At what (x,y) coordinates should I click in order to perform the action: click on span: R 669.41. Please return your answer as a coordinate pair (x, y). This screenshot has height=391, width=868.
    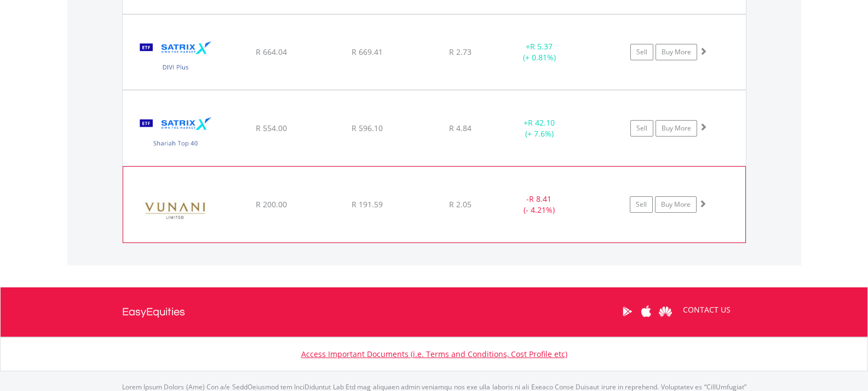
    Looking at the image, I should click on (367, 51).